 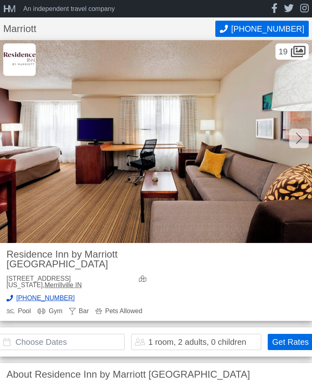 I want to click on h1: Marriott, so click(x=109, y=29).